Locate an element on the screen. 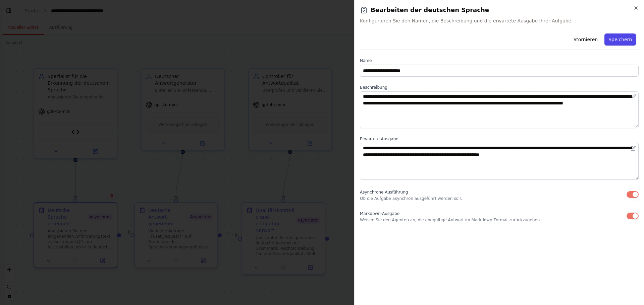 This screenshot has width=644, height=305. font: Ob die Aufgabe asynchron ausgeführt werden soll. is located at coordinates (411, 199).